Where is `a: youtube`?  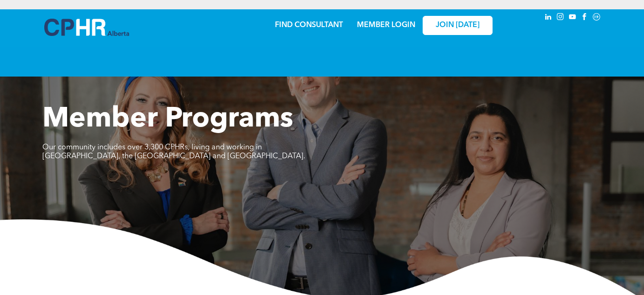
a: youtube is located at coordinates (572, 18).